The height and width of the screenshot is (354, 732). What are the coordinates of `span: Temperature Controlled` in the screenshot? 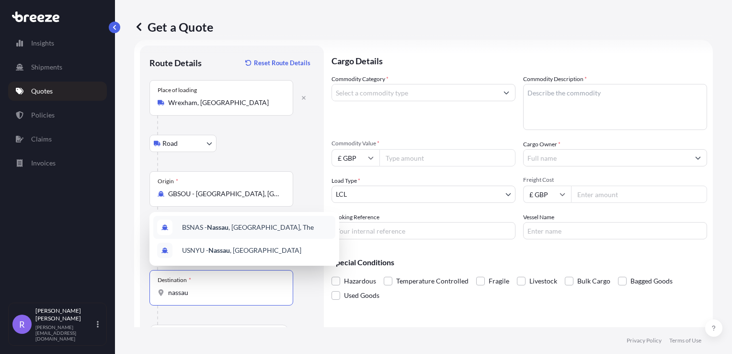 It's located at (432, 281).